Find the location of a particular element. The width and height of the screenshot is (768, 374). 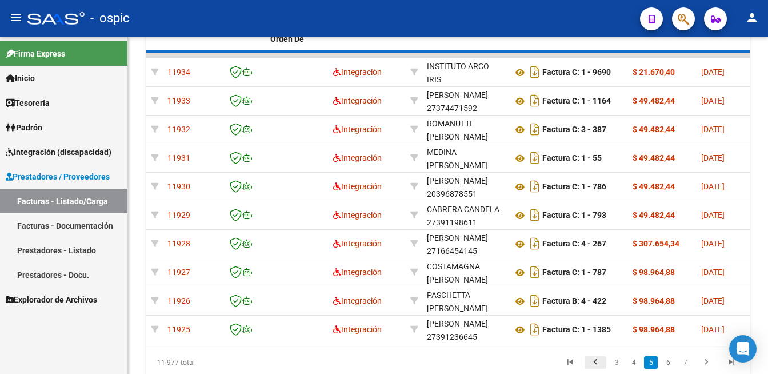

strong: Factura C: 1 - 787 is located at coordinates (574, 272).